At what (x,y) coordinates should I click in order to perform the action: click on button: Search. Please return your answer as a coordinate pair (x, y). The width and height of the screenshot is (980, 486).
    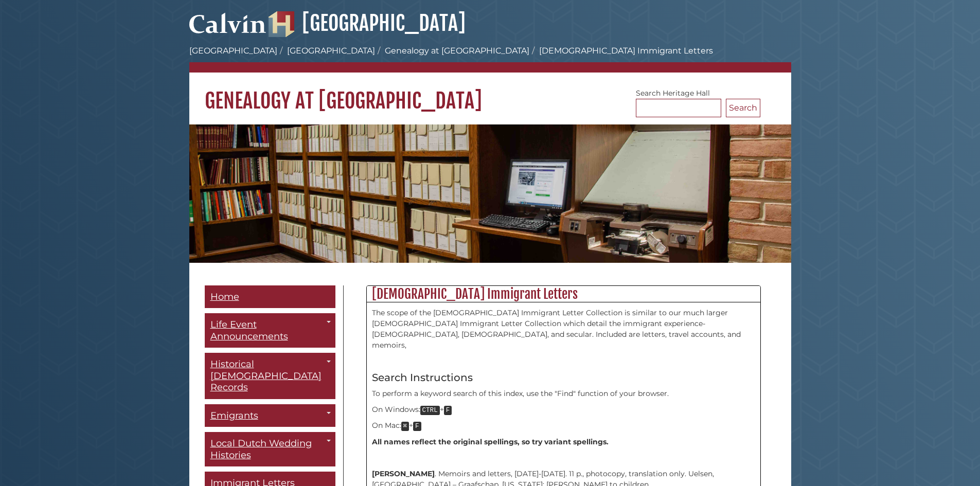
    Looking at the image, I should click on (743, 108).